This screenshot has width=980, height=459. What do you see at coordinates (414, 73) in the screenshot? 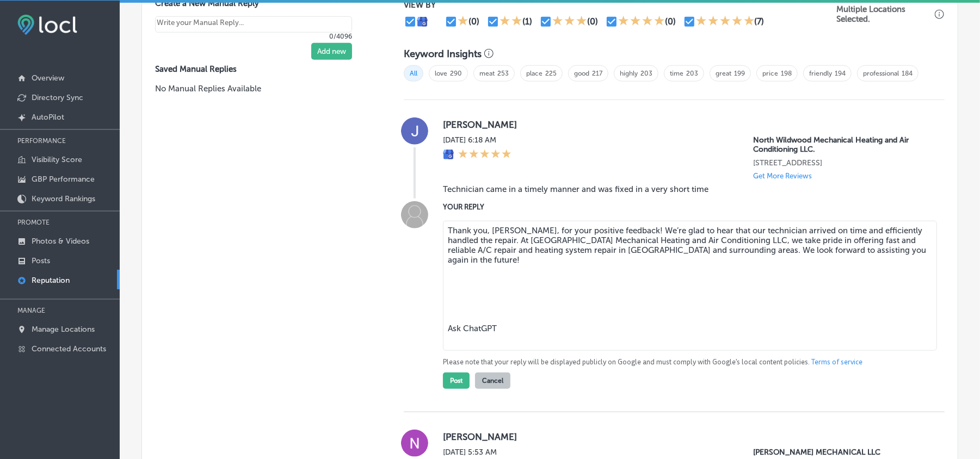
I see `span: All` at bounding box center [414, 73].